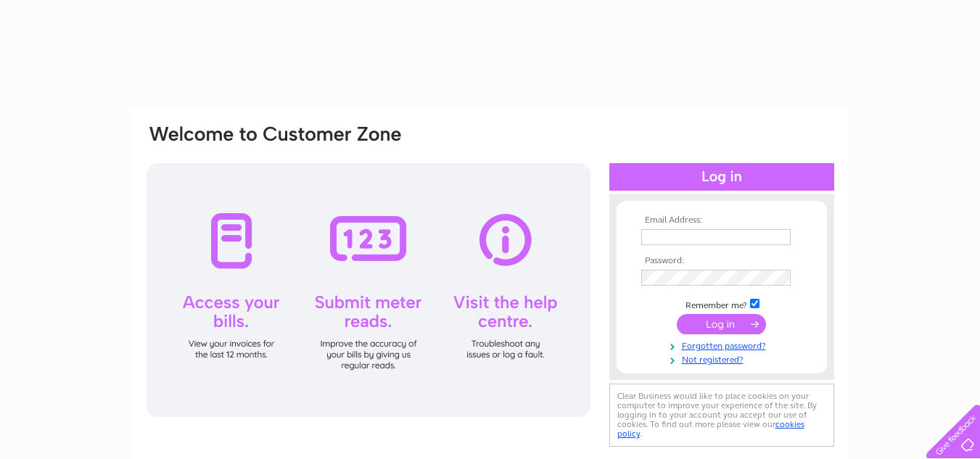 The image size is (980, 459). I want to click on th: Email Address:, so click(721, 220).